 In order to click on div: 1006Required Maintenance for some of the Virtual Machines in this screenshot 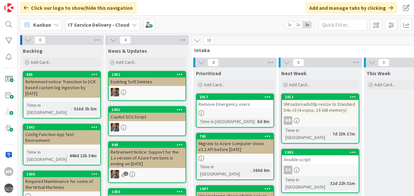, I will do `click(62, 181)`.